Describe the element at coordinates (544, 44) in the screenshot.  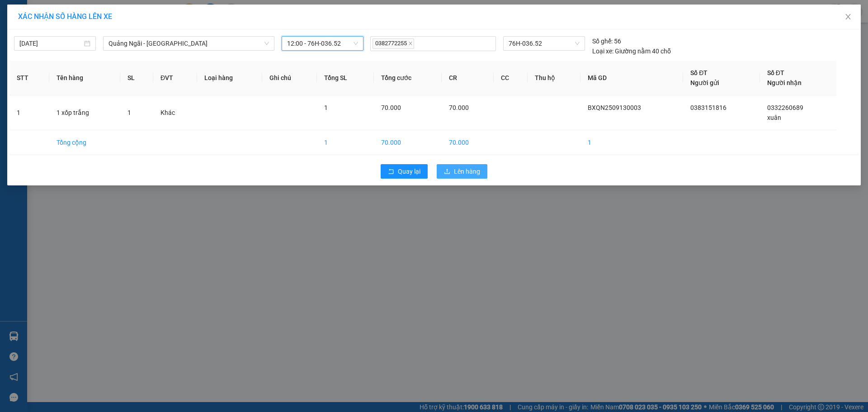
I see `span: 76H-036.52` at that location.